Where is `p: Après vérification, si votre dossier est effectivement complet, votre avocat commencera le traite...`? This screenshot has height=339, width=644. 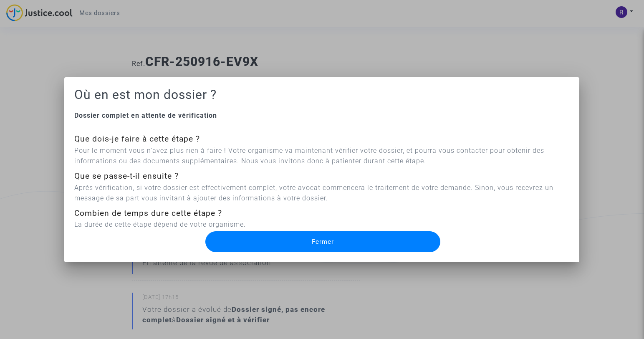 p: Après vérification, si votre dossier est effectivement complet, votre avocat commencera le traite... is located at coordinates (322, 193).